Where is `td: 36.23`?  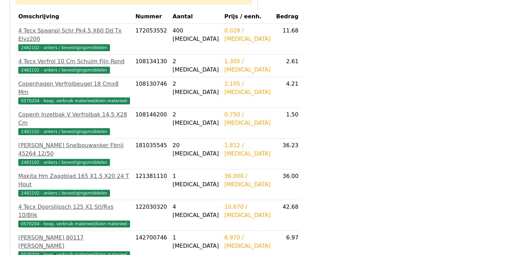 td: 36.23 is located at coordinates (287, 154).